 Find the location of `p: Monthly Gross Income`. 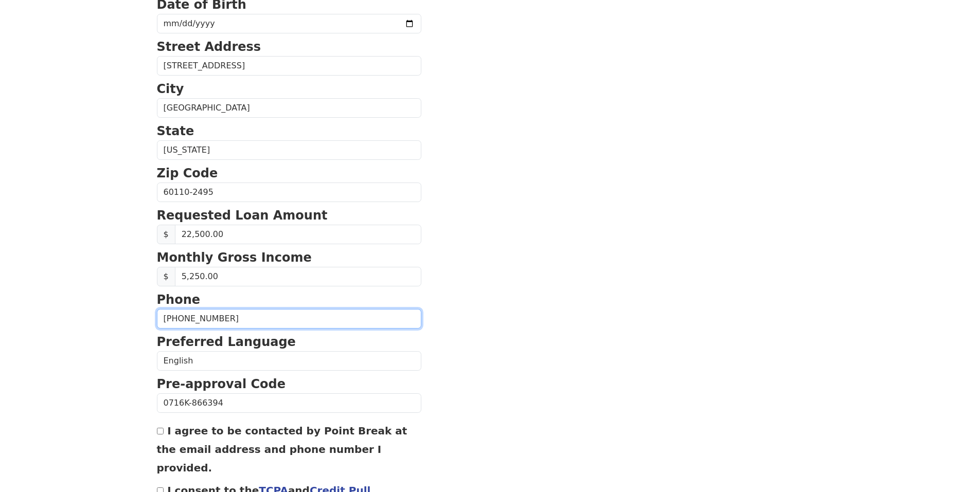

p: Monthly Gross Income is located at coordinates (289, 257).